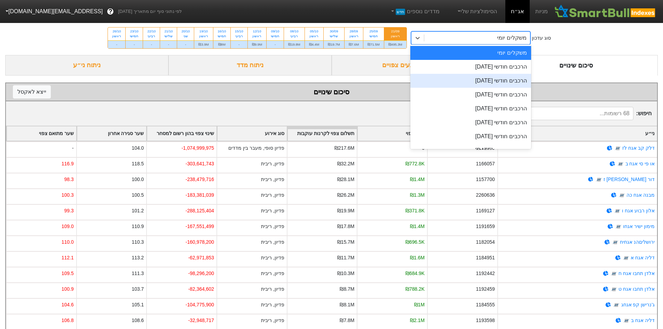  Describe the element at coordinates (200, 210) in the screenshot. I see `div: -288,125,404` at that location.